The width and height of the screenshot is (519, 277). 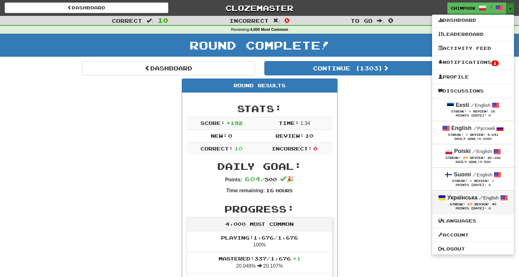 What do you see at coordinates (270, 190) in the screenshot?
I see `span: 16` at bounding box center [270, 190].